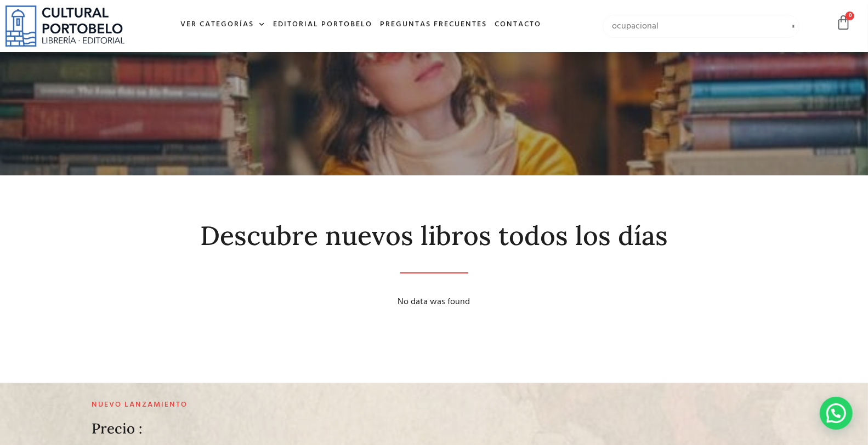 Image resolution: width=868 pixels, height=445 pixels. Describe the element at coordinates (322, 24) in the screenshot. I see `a: Editorial Portobelo` at that location.